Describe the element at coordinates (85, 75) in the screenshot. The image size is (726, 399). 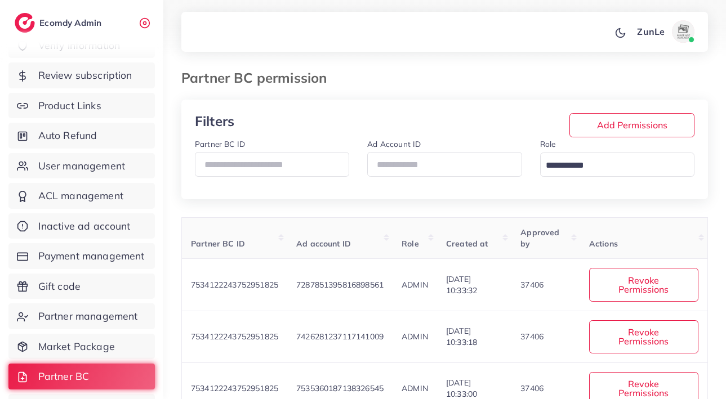
I see `span: Review subscription` at that location.